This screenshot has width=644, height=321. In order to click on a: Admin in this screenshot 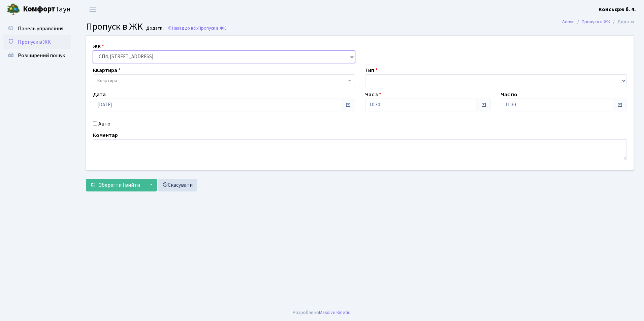, I will do `click(568, 22)`.